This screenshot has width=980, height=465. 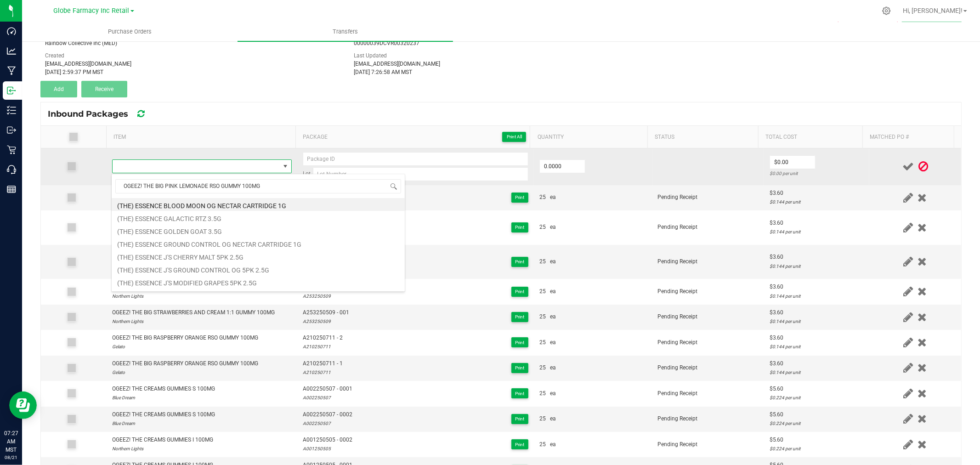 I want to click on inline-svg: Manufacturing, so click(x=12, y=71).